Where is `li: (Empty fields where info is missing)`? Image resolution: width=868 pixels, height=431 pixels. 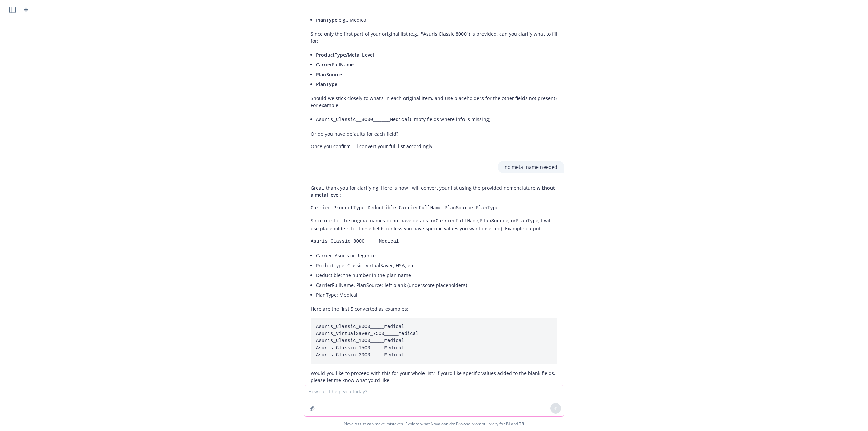 li: (Empty fields where info is missing) is located at coordinates (437, 119).